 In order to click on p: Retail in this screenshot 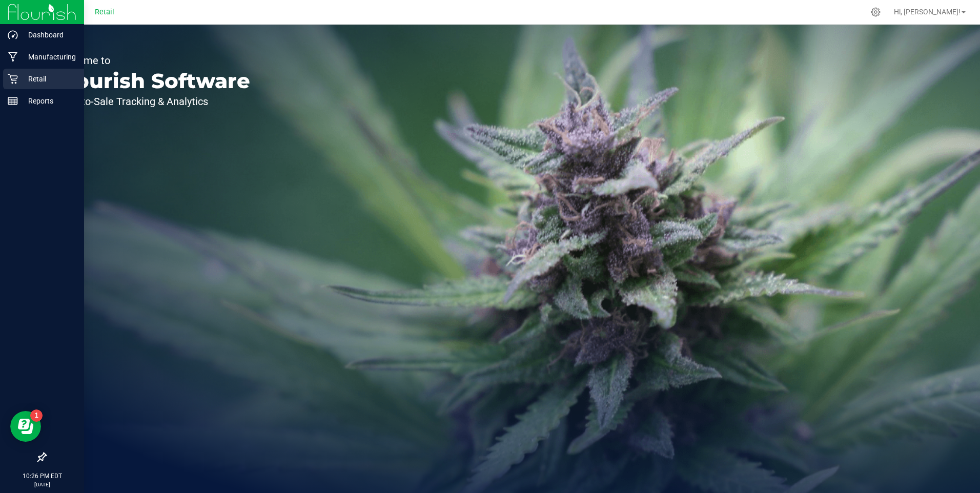, I will do `click(49, 79)`.